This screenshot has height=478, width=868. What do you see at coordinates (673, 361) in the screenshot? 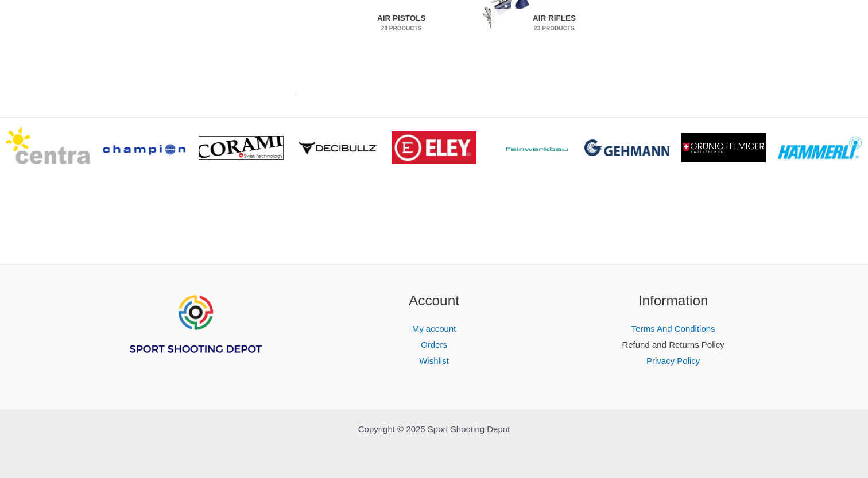
I see `a: Privacy Policy` at bounding box center [673, 361].